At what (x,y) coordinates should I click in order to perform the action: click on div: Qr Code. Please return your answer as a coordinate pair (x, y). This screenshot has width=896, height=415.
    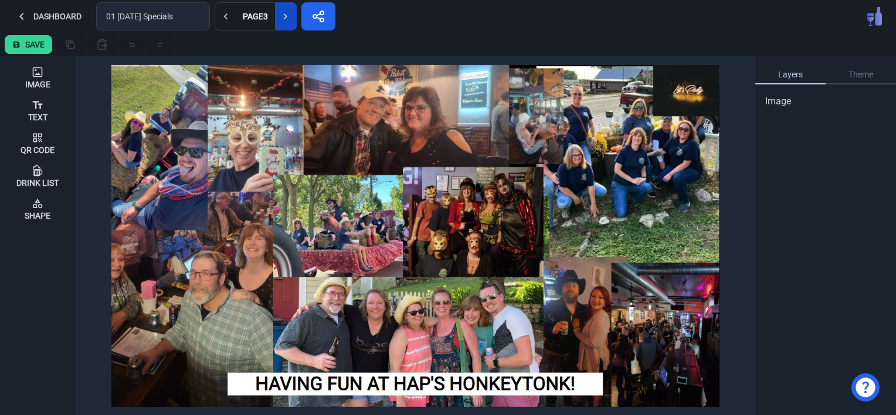
    Looking at the image, I should click on (38, 150).